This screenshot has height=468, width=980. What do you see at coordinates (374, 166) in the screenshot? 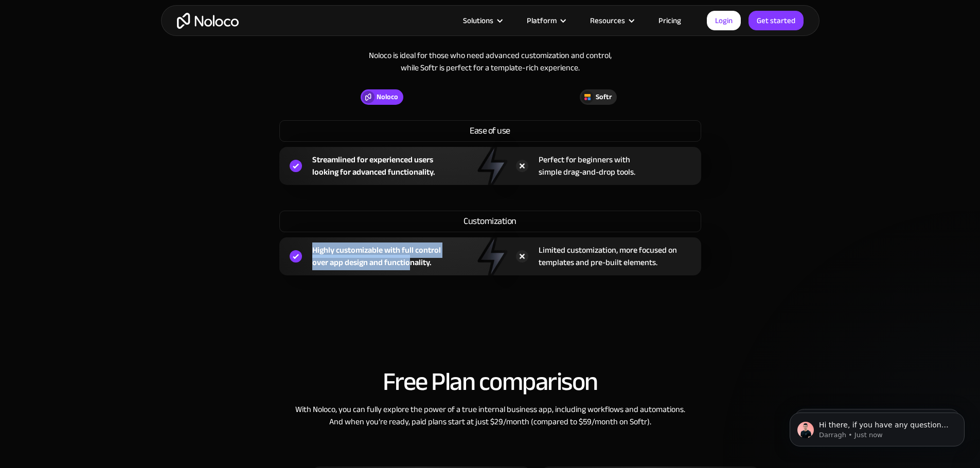
I see `div: Streamlined for experienced users looking for advanced functionality.` at bounding box center [374, 166].